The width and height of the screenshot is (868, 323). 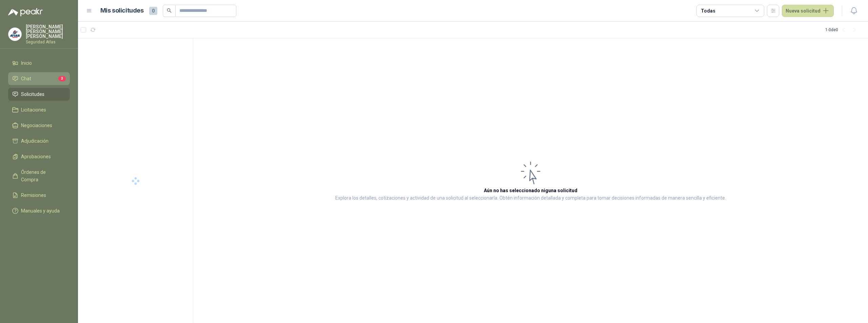 What do you see at coordinates (170, 10) in the screenshot?
I see `span: search` at bounding box center [170, 10].